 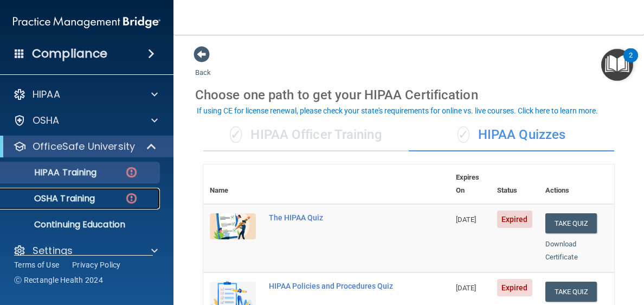 What do you see at coordinates (85, 147) in the screenshot?
I see `a: OfficeSafe University` at bounding box center [85, 147].